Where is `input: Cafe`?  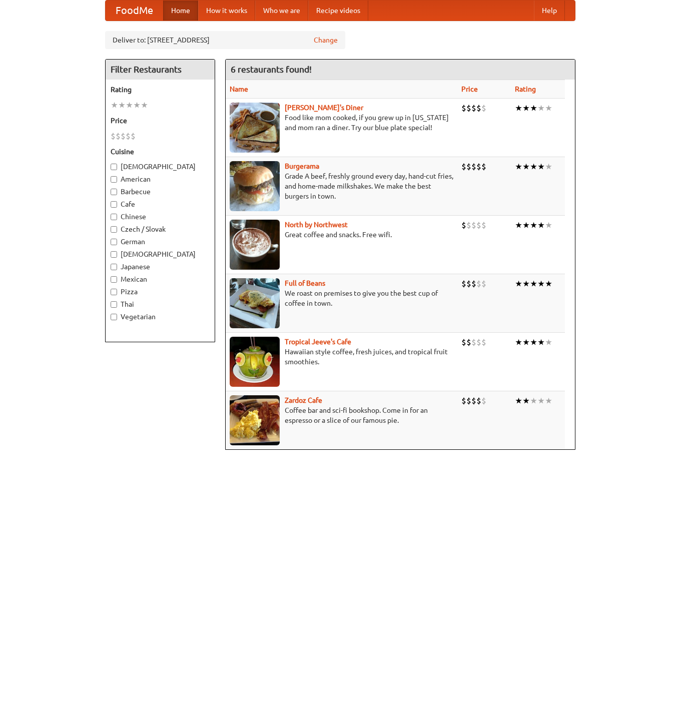
input: Cafe is located at coordinates (114, 204).